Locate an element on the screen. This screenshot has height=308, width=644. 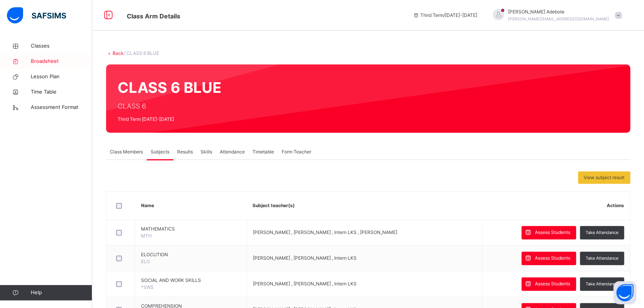
th: Actions is located at coordinates (556, 205).